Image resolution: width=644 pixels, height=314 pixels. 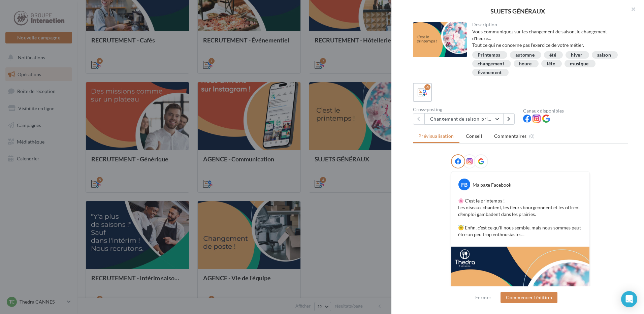 What do you see at coordinates (525, 64) in the screenshot?
I see `div: heure` at bounding box center [525, 64].